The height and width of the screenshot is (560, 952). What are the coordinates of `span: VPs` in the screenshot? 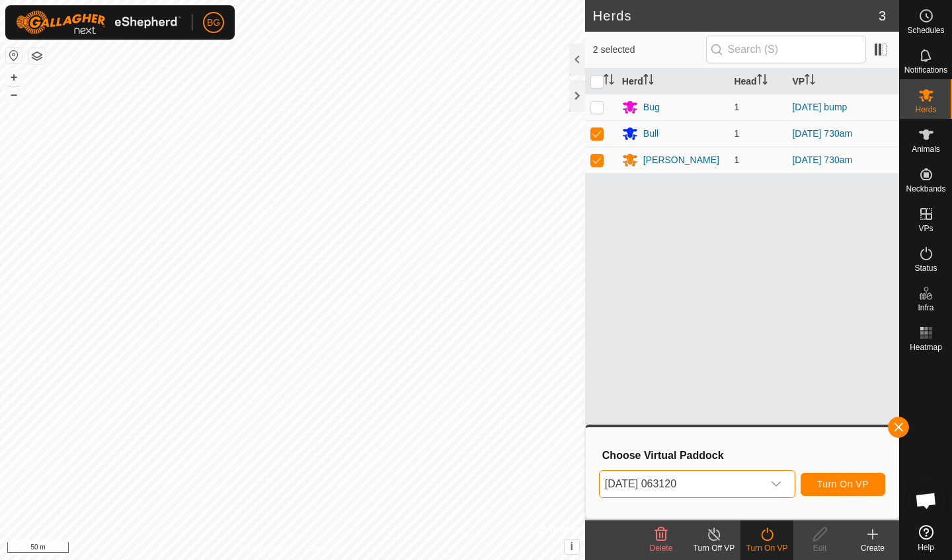 It's located at (925, 229).